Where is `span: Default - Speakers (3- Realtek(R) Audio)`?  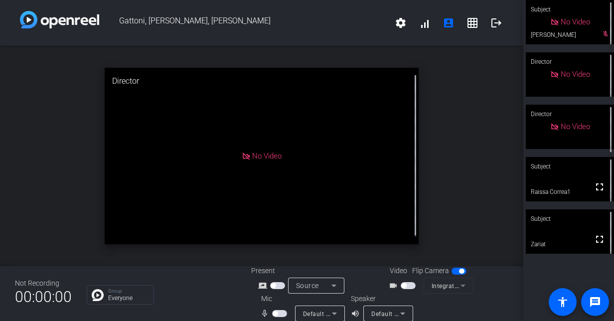
span: Default - Speakers (3- Realtek(R) Audio) is located at coordinates (429, 314).